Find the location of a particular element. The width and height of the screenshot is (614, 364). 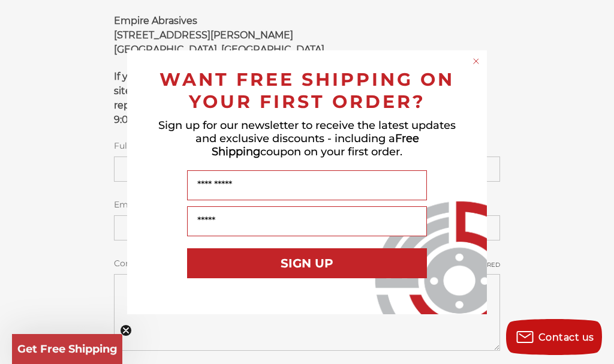

span: Free Shipping is located at coordinates (316, 145).